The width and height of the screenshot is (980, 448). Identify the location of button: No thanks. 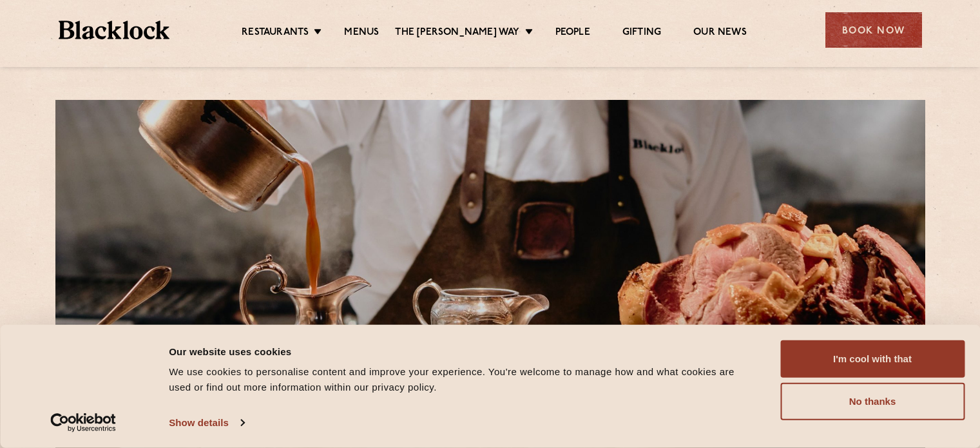
(873, 401).